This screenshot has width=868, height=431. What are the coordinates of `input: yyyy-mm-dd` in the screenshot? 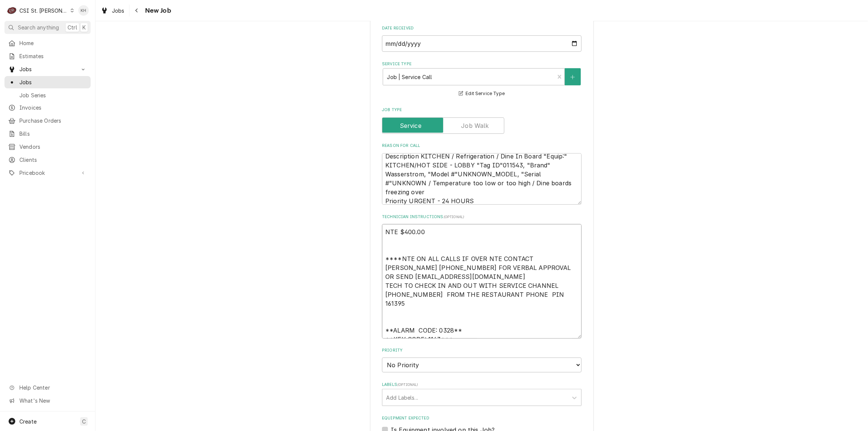 It's located at (482, 43).